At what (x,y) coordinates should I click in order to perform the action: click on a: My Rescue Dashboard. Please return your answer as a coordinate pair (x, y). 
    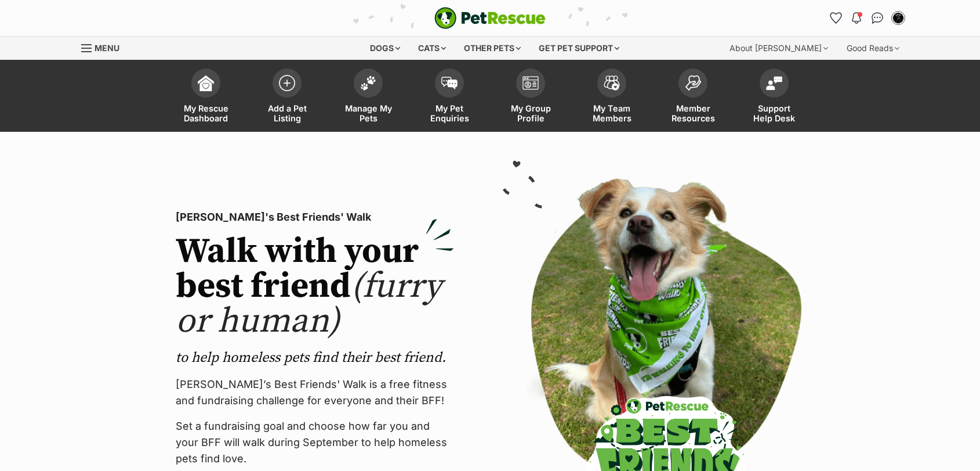
    Looking at the image, I should click on (206, 97).